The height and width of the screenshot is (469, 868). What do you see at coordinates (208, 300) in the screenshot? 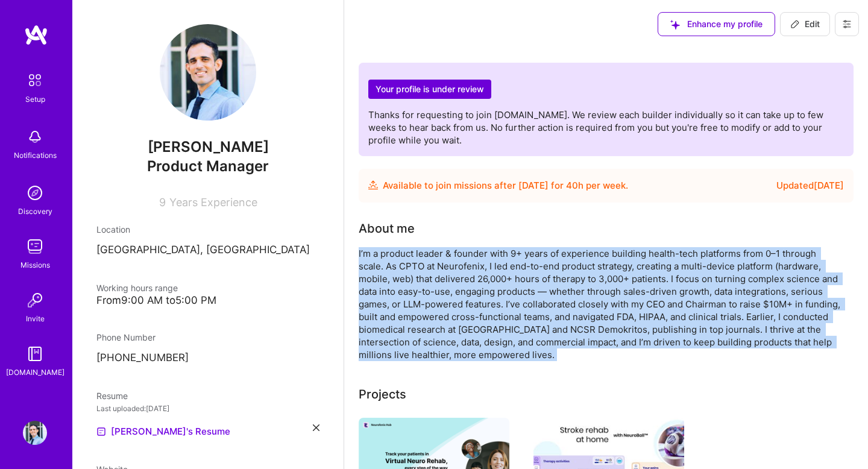
I see `div: From 9:00 AM to 5:00 PM` at bounding box center [208, 300].